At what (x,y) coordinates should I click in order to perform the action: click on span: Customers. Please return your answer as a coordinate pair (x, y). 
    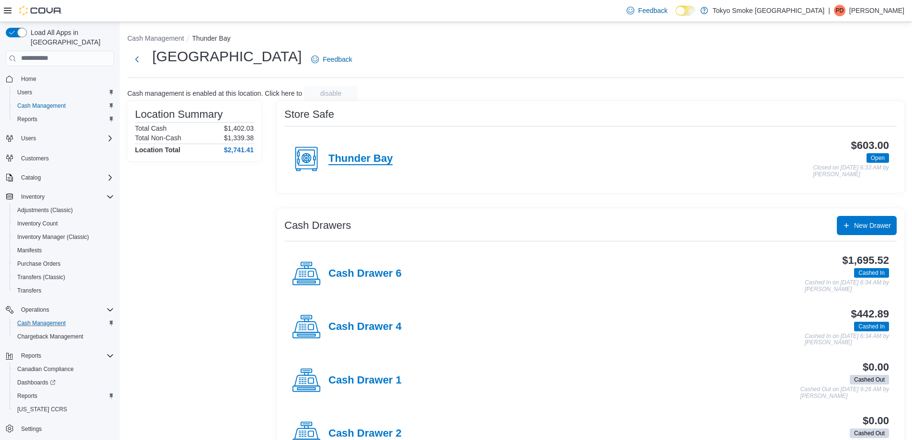
    Looking at the image, I should click on (66, 157).